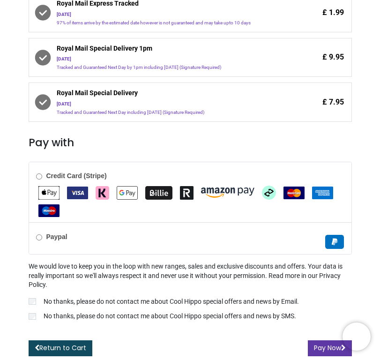  I want to click on span: Royal Mail Special Delivery, so click(171, 95).